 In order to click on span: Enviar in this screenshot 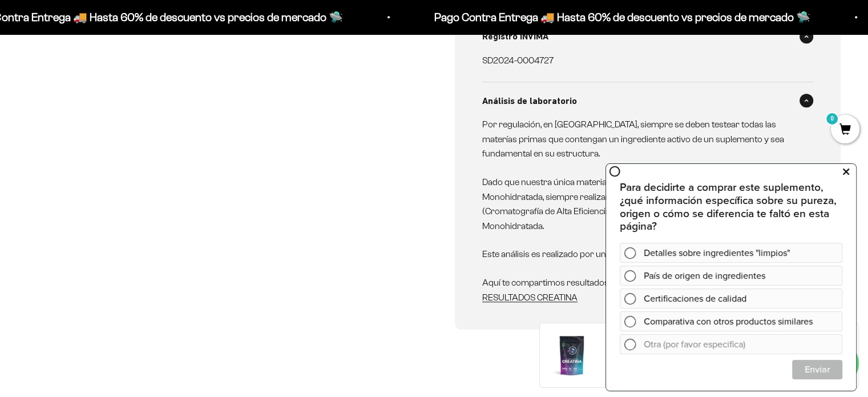, I will do `click(211, 206)`.